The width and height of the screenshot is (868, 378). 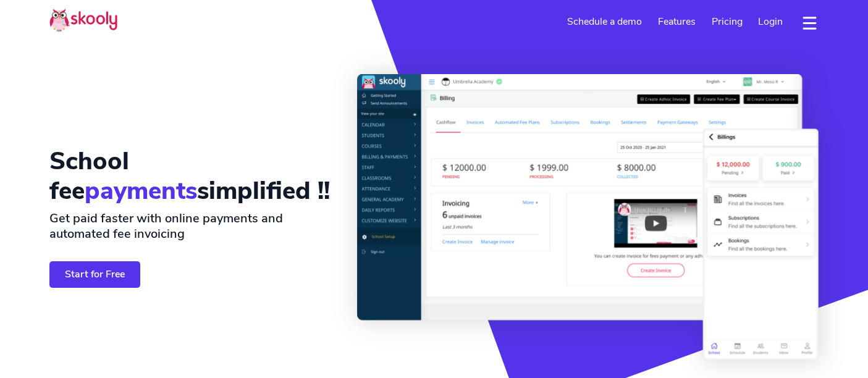 What do you see at coordinates (771, 21) in the screenshot?
I see `span: Login` at bounding box center [771, 21].